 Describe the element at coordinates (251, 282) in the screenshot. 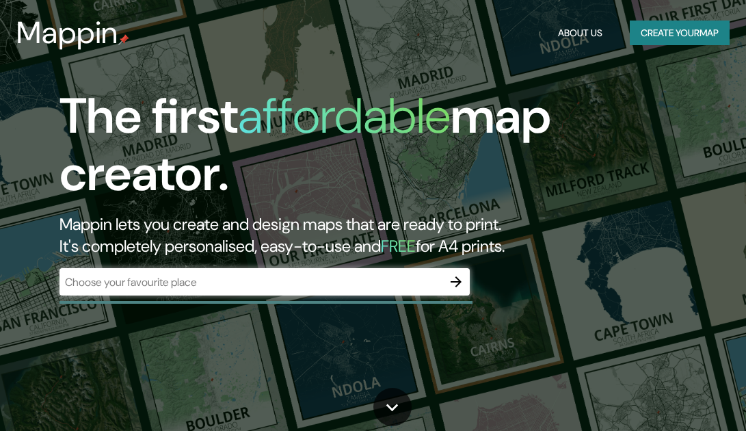

I see `input: Choose your favourite place` at that location.